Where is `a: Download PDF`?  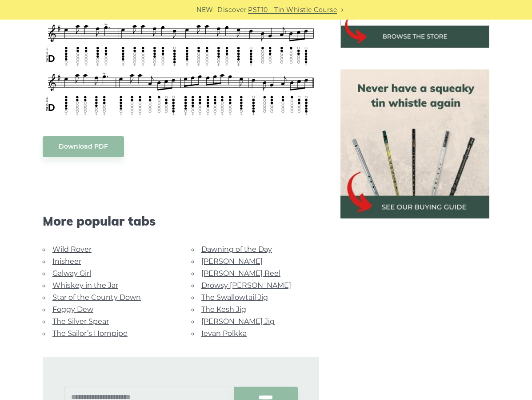 a: Download PDF is located at coordinates (83, 147).